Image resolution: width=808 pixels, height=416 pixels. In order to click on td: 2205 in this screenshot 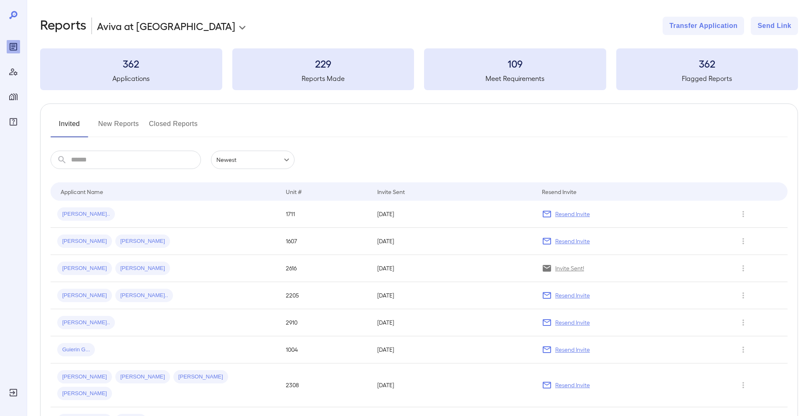, I will do `click(324, 296)`.